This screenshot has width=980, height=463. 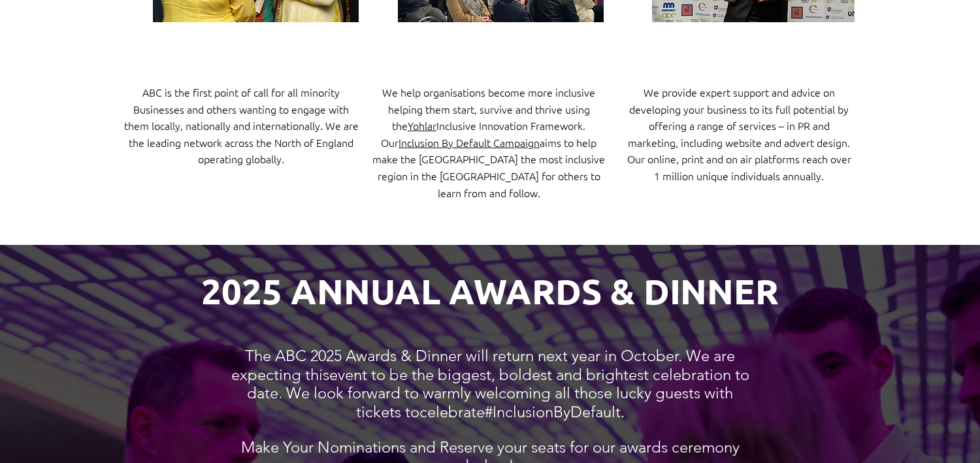 What do you see at coordinates (422, 126) in the screenshot?
I see `a: Yohlar` at bounding box center [422, 126].